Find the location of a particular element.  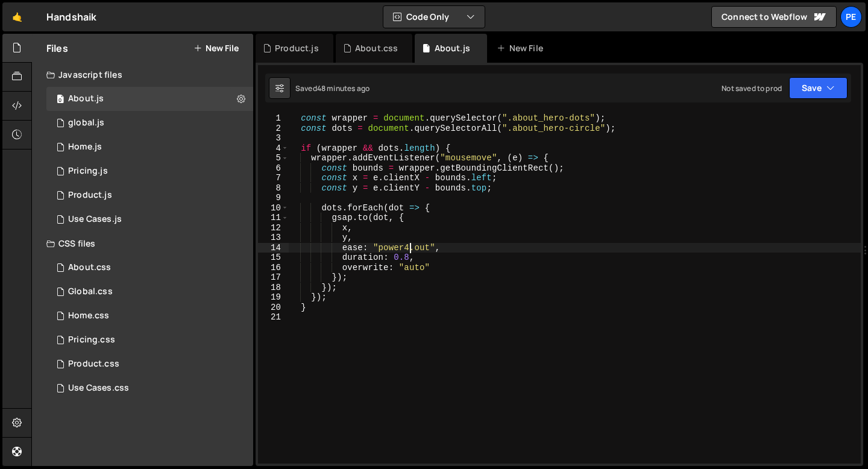

div: 16572/45211.js is located at coordinates (149, 195).